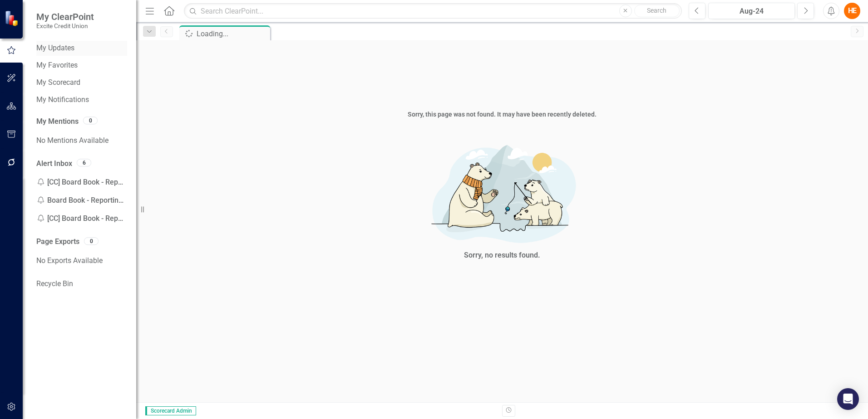  What do you see at coordinates (82, 141) in the screenshot?
I see `div: No Mentions Available` at bounding box center [82, 141].